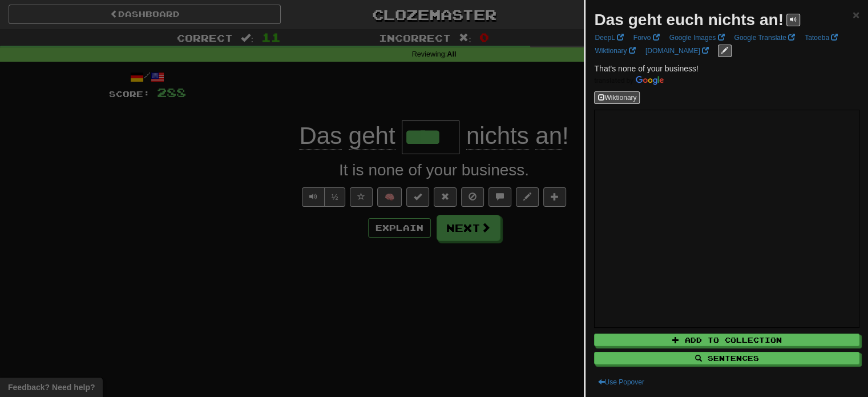  I want to click on a: DeepL, so click(609, 38).